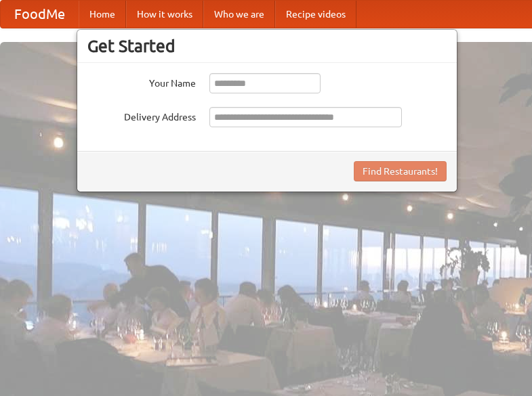  What do you see at coordinates (103, 15) in the screenshot?
I see `a: Home` at bounding box center [103, 15].